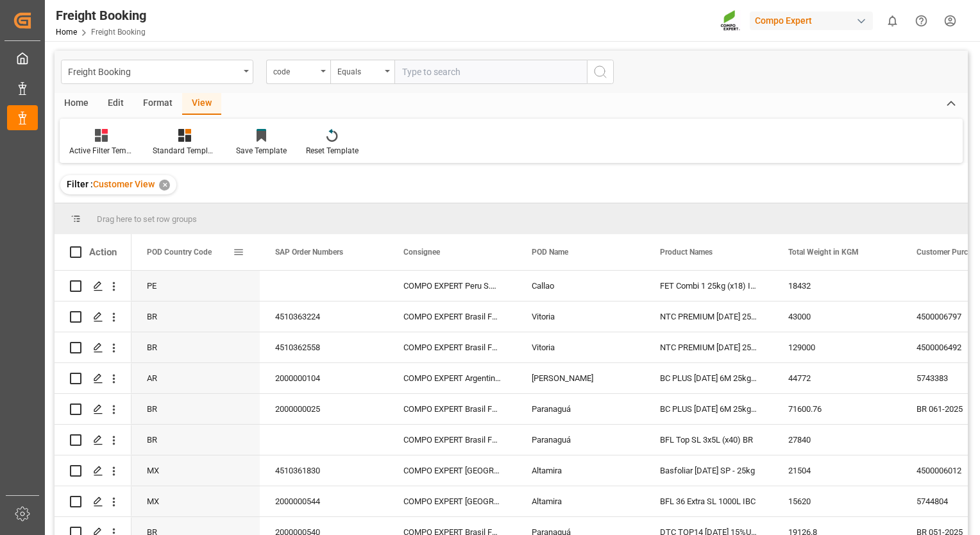 Image resolution: width=980 pixels, height=535 pixels. I want to click on button: Compo Expert, so click(814, 20).